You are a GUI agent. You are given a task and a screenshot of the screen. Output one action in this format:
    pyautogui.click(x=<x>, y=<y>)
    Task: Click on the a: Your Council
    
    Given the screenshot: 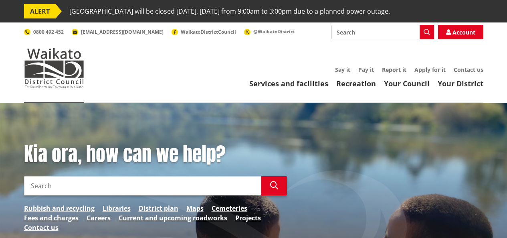 What is the action you would take?
    pyautogui.click(x=407, y=83)
    